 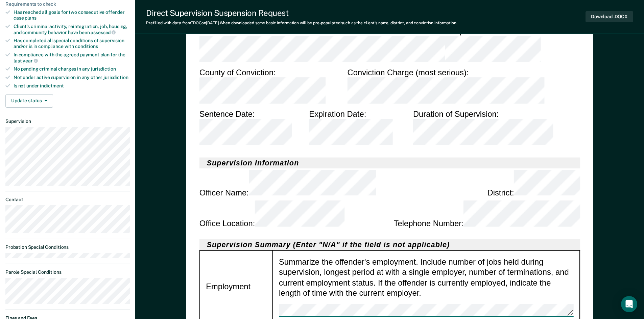 What do you see at coordinates (72, 58) in the screenshot?
I see `div: In compliance with the agreed payment plan for the last` at bounding box center [72, 58].